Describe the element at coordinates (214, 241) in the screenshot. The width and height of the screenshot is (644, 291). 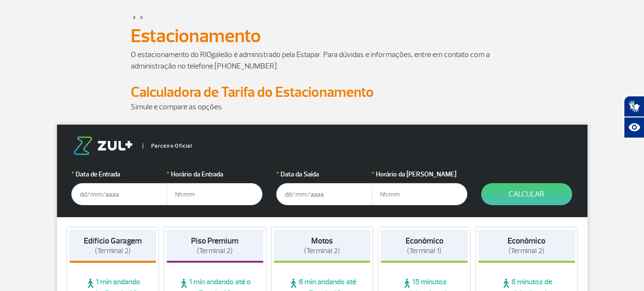
I see `strong: Piso Premium` at that location.